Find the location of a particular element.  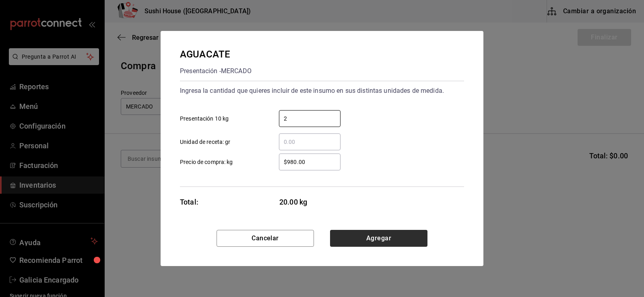

span: Presentación 10 kg is located at coordinates (204, 119).